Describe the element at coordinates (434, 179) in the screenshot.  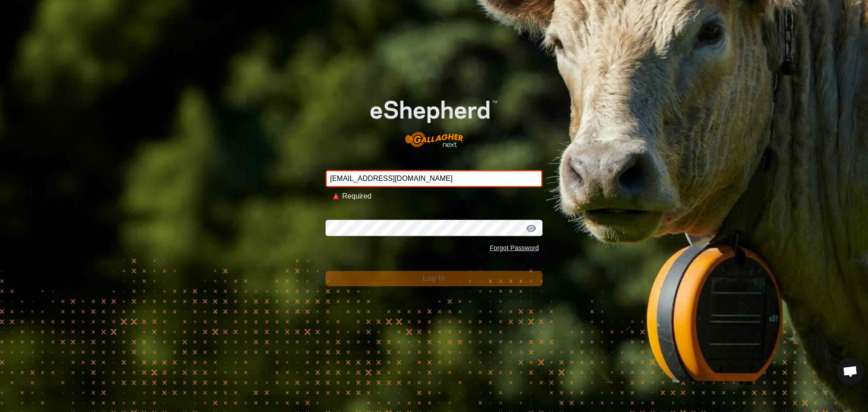
I see `input: Email Address` at that location.